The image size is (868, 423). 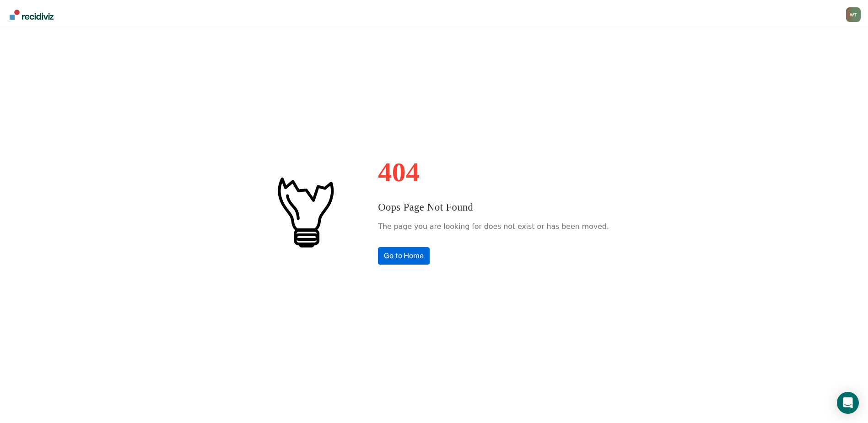 I want to click on img: Recidiviz, so click(x=32, y=14).